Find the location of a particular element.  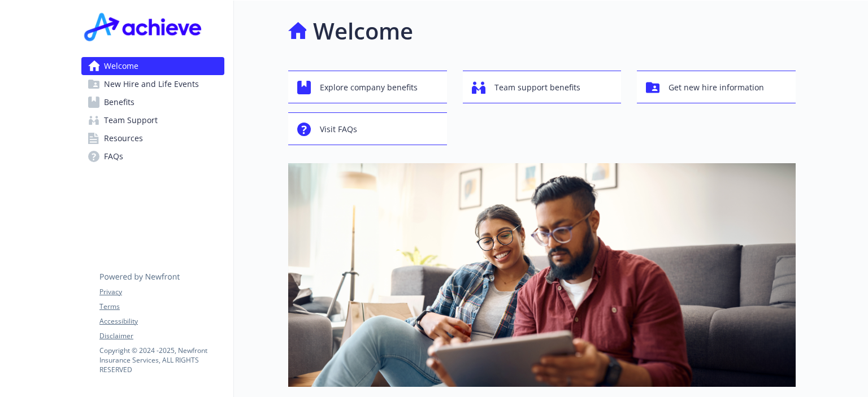

span: New Hire and Life Events is located at coordinates (152, 84).